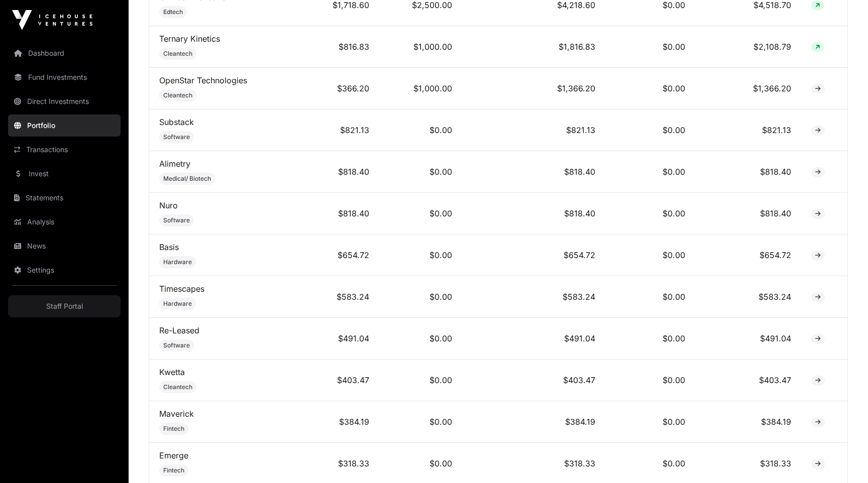  What do you see at coordinates (64, 270) in the screenshot?
I see `a: Settings` at bounding box center [64, 270].